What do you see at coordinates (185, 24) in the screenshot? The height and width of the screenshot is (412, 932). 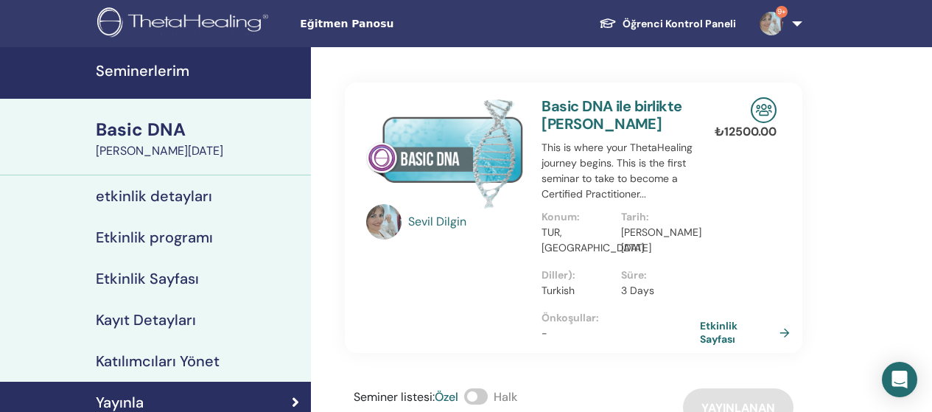 I see `img: logo.png` at bounding box center [185, 24].